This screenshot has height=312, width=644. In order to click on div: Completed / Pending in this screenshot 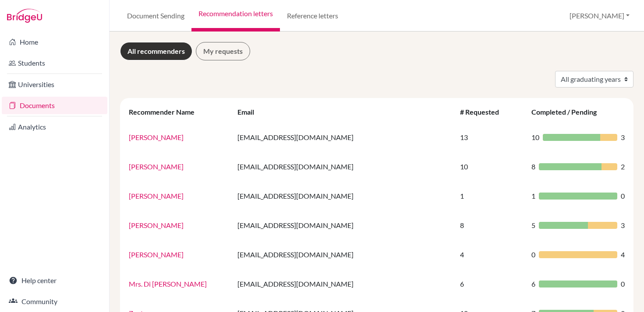, I will do `click(568, 112)`.